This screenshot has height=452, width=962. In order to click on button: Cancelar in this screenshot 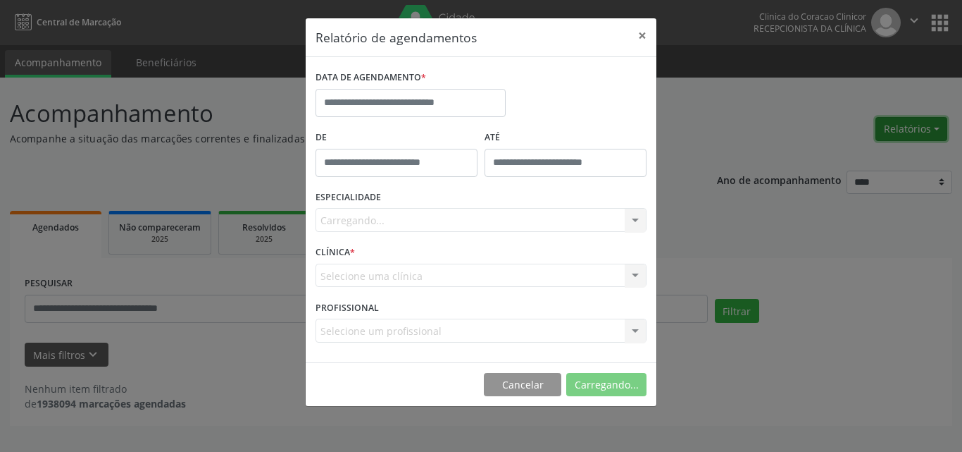, I will do `click(523, 385)`.